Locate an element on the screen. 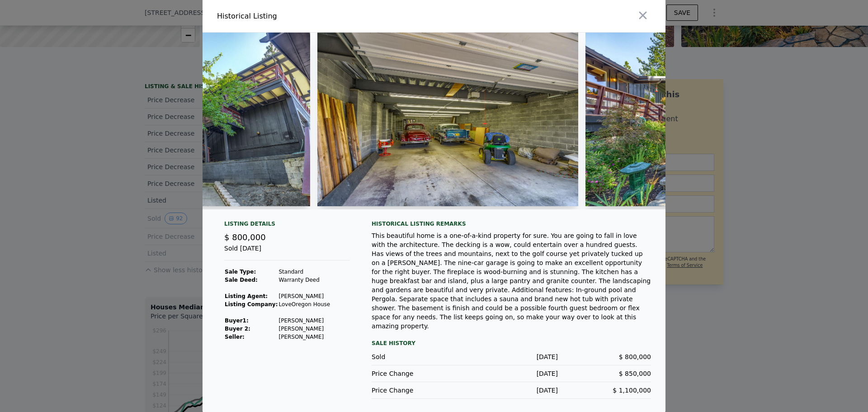 The image size is (868, 412). td: LoveOregon House is located at coordinates (304, 305).